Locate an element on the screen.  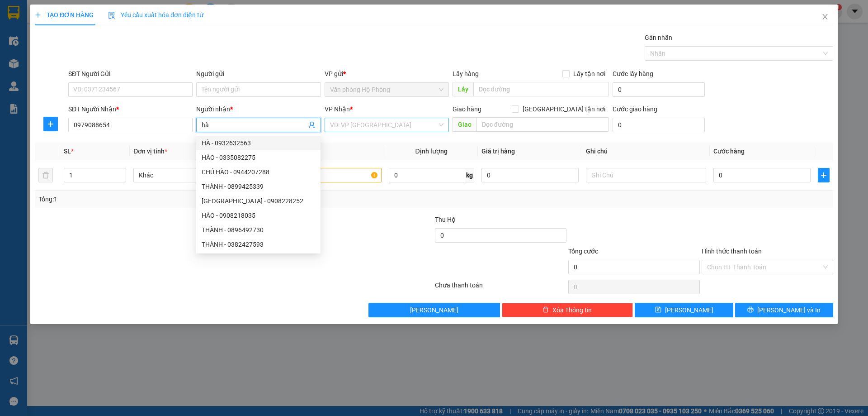
button: deleteXóa Thông tin is located at coordinates (567, 310).